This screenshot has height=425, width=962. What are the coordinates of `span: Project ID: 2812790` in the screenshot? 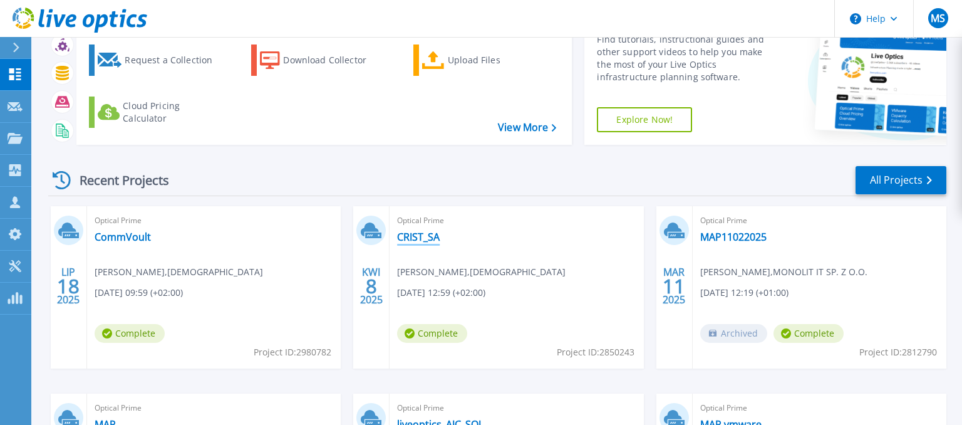 It's located at (898, 352).